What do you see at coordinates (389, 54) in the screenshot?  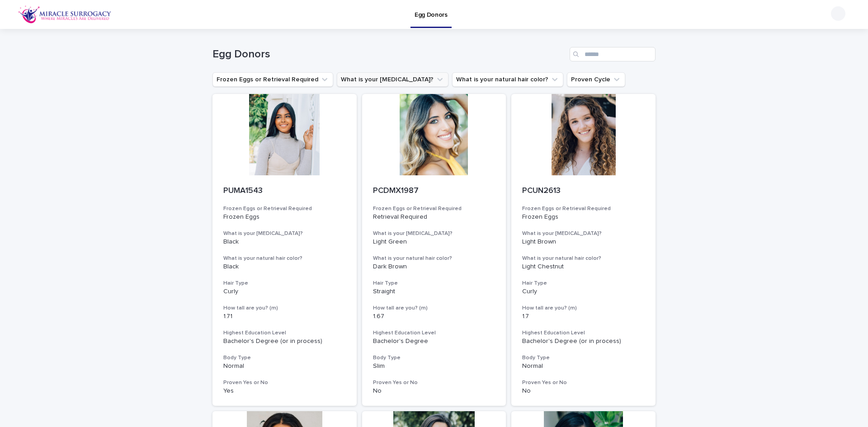 I see `h1: Egg Donors` at bounding box center [389, 54].